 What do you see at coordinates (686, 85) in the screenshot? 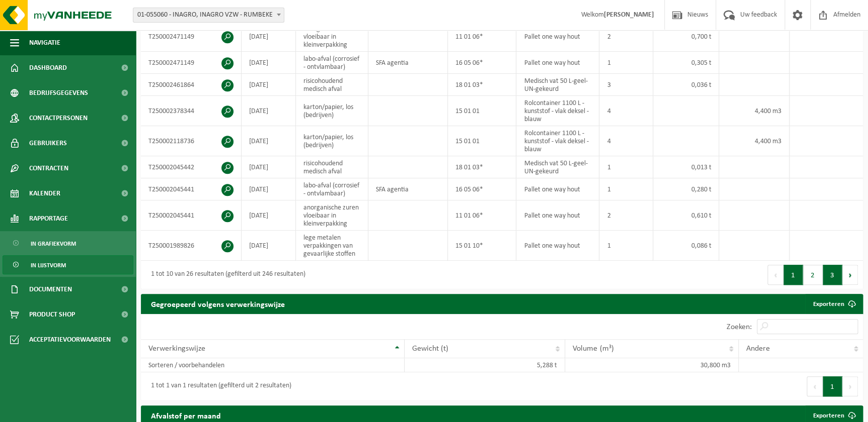
I see `td: 0,036 t` at bounding box center [686, 85].